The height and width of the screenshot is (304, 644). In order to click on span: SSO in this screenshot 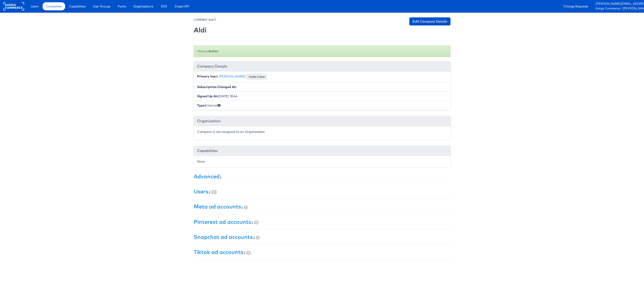, I will do `click(164, 6)`.